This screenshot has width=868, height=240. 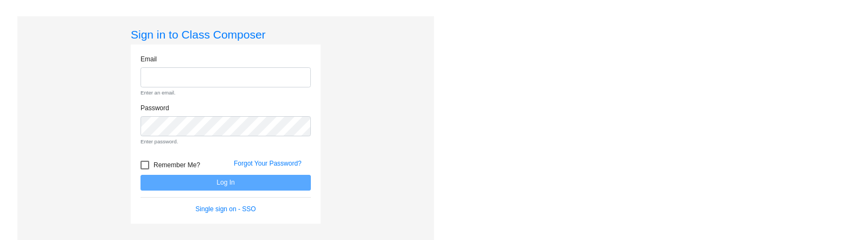 What do you see at coordinates (177, 165) in the screenshot?
I see `span: Remember Me?` at bounding box center [177, 165].